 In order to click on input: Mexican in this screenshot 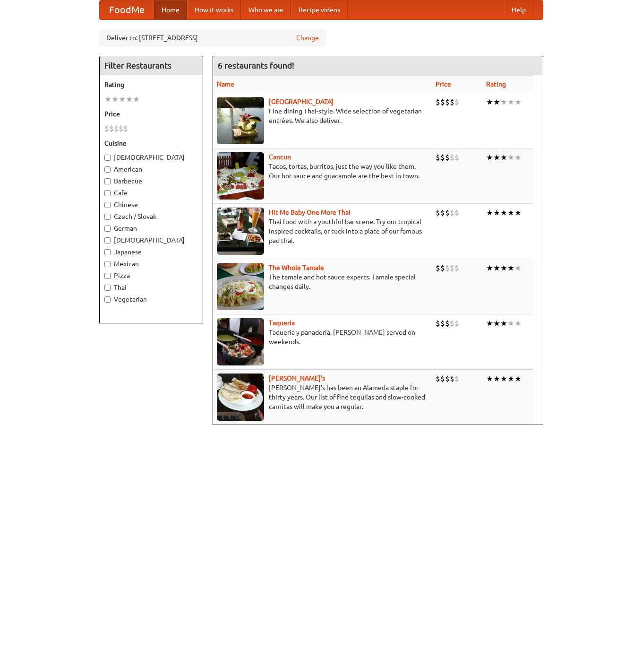, I will do `click(107, 264)`.